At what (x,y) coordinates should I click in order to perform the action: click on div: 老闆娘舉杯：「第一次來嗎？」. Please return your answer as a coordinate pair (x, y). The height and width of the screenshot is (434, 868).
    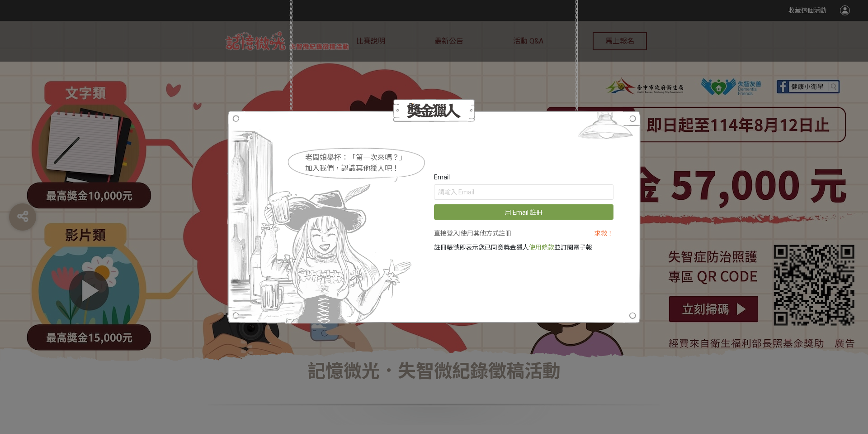
    Looking at the image, I should click on (366, 157).